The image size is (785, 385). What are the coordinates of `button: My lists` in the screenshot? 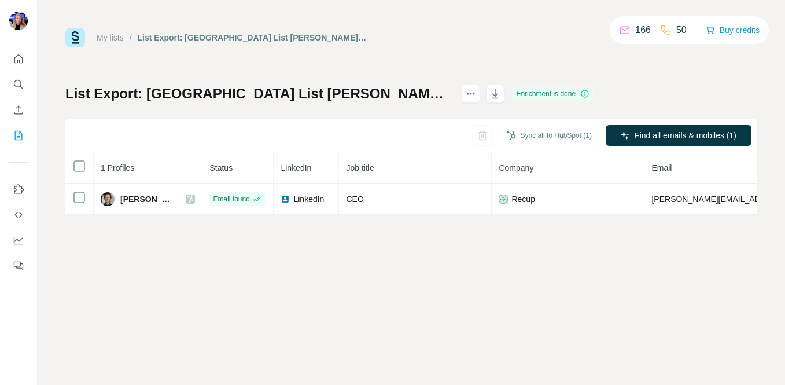 It's located at (19, 135).